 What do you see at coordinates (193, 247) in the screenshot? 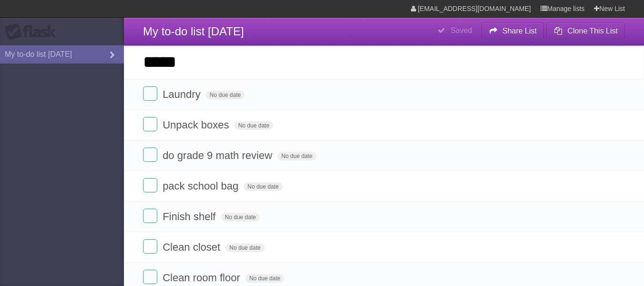
I see `span: Clean closet` at bounding box center [193, 247].